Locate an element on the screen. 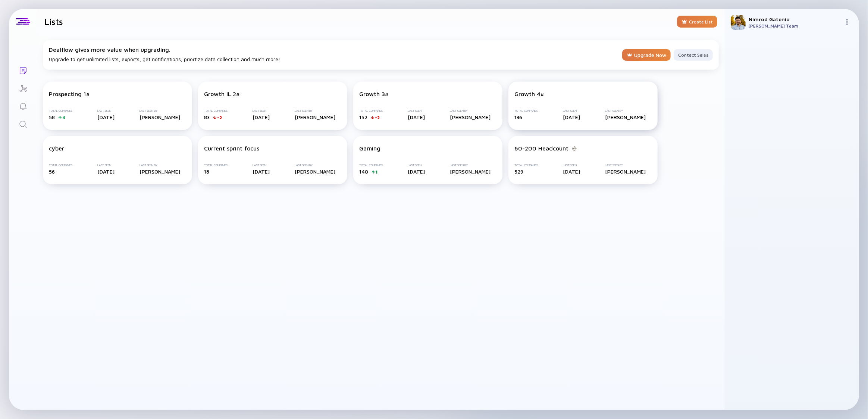  span: 56 is located at coordinates (52, 172).